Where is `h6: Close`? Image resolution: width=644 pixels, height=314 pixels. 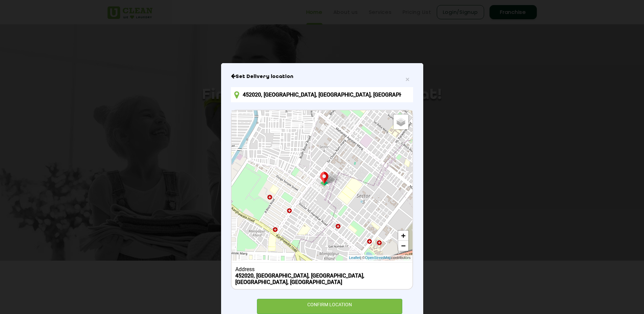 h6: Close is located at coordinates (322, 77).